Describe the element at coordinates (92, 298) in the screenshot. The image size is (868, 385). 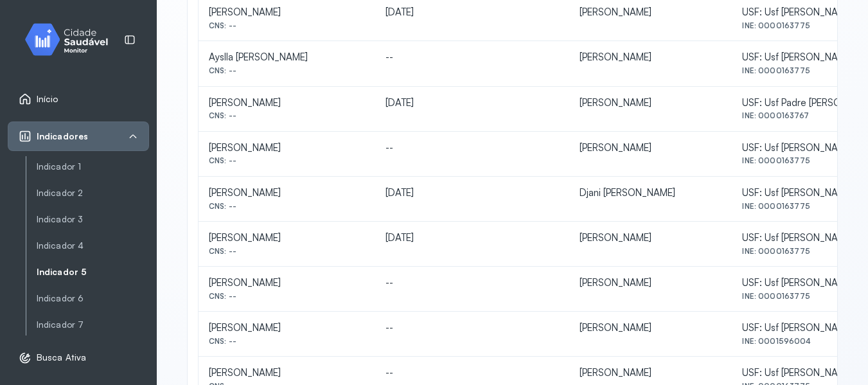
I see `a: Indicador 6` at that location.